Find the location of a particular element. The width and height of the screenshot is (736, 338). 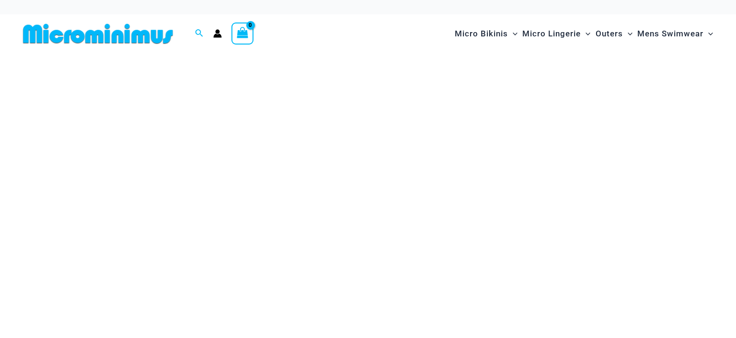

a: Account icon link is located at coordinates (217, 34).